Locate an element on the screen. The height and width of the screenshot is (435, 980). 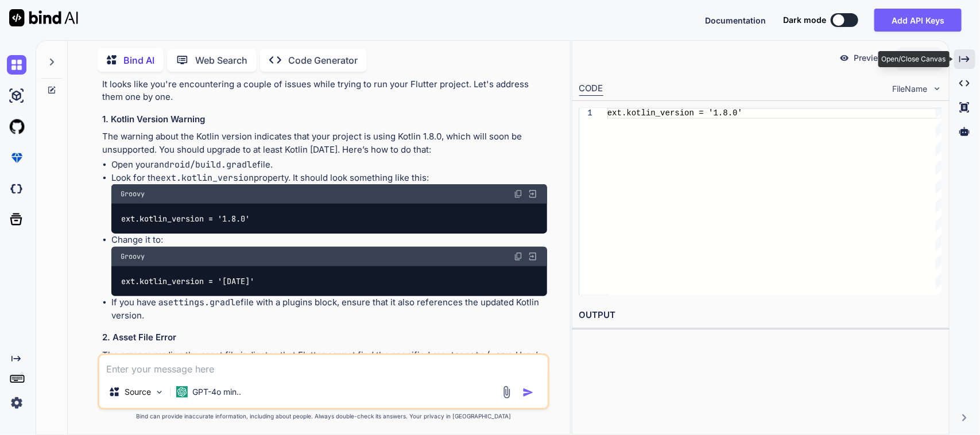
span: FileName is located at coordinates (910, 89).